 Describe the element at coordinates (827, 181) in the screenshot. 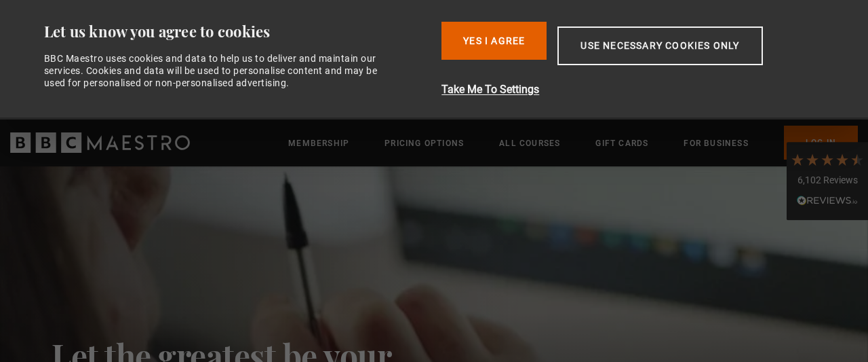

I see `div: 6,102 ReviewsRead All Reviews` at that location.